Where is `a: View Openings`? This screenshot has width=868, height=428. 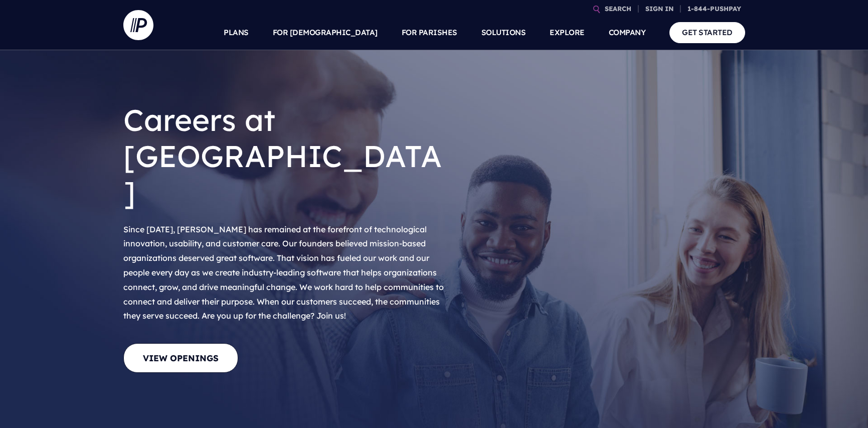
a: View Openings is located at coordinates (180, 358).